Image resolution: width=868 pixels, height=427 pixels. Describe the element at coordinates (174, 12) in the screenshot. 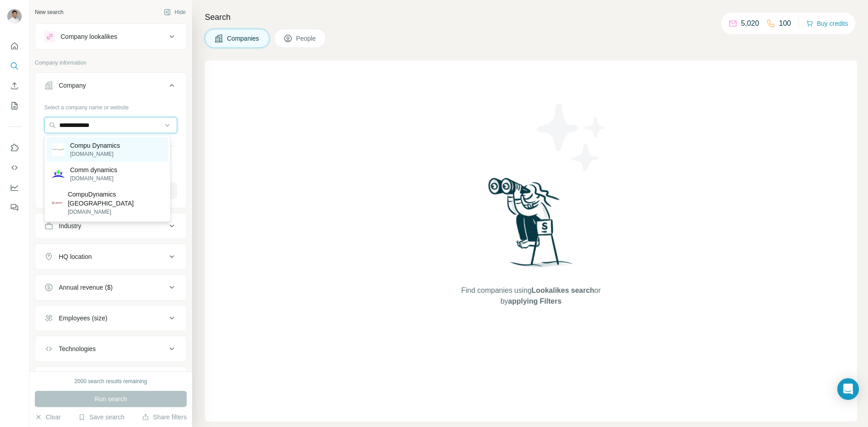

I see `button: Hide` at that location.